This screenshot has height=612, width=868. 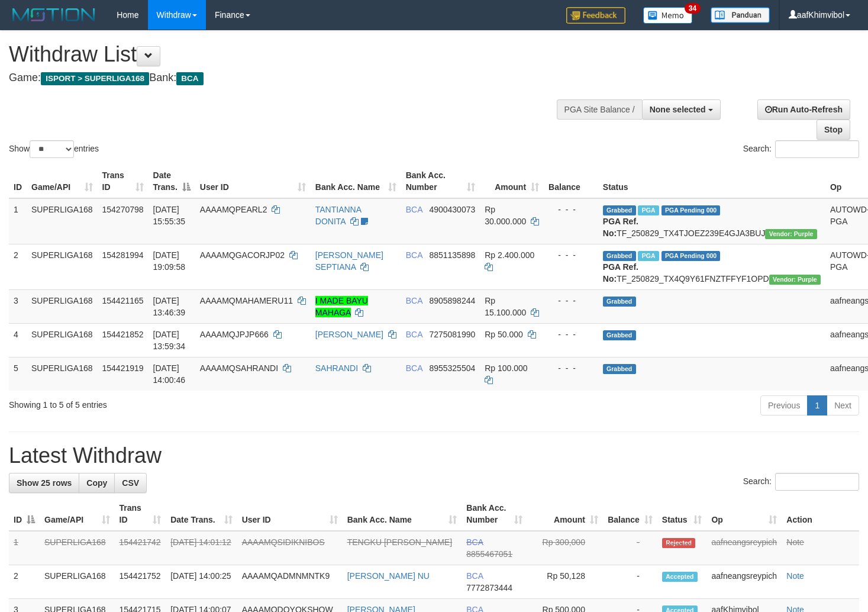 What do you see at coordinates (290, 582) in the screenshot?
I see `td: AAAAMQADMNMNTK9` at bounding box center [290, 582].